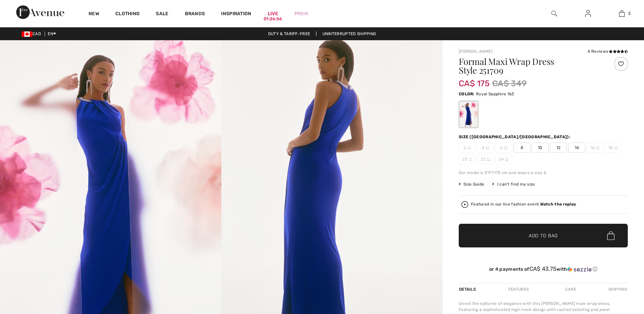 The image size is (644, 314). Describe the element at coordinates (273, 19) in the screenshot. I see `div: 01:26:56` at that location.